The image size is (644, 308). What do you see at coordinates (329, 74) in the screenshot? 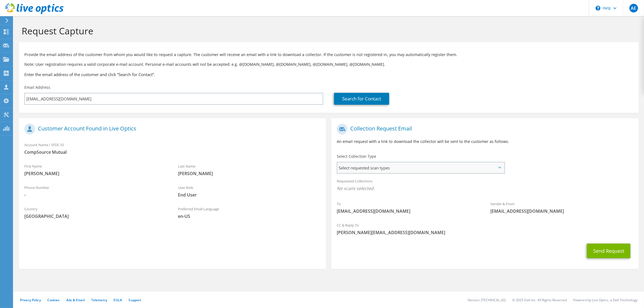
I see `h3: Enter the email address of the customer and click “Search for Contact”.` at bounding box center [329, 74].